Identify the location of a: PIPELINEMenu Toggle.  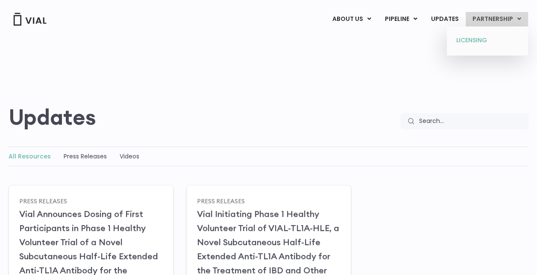
(401, 19).